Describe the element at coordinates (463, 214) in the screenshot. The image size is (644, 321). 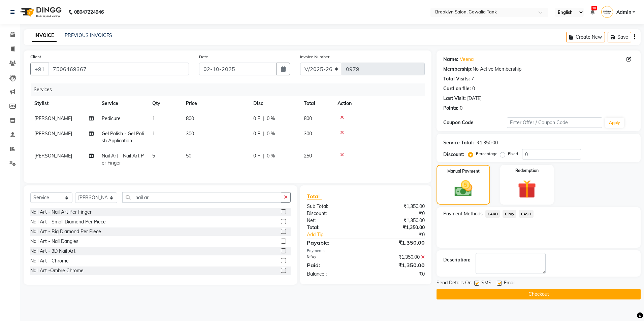
I see `span: Payment Methods` at that location.